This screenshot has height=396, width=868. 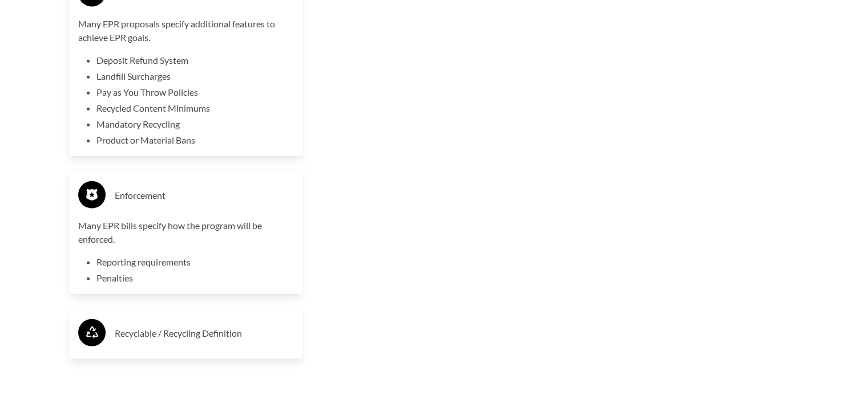 What do you see at coordinates (195, 60) in the screenshot?
I see `li: Deposit Refund System` at bounding box center [195, 60].